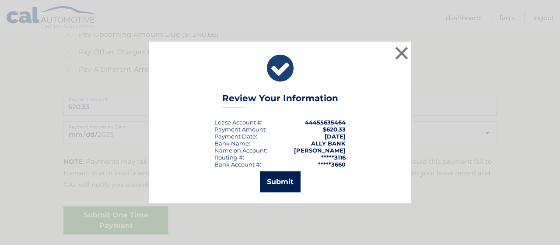 This screenshot has width=560, height=245. I want to click on div: Routing #:, so click(229, 157).